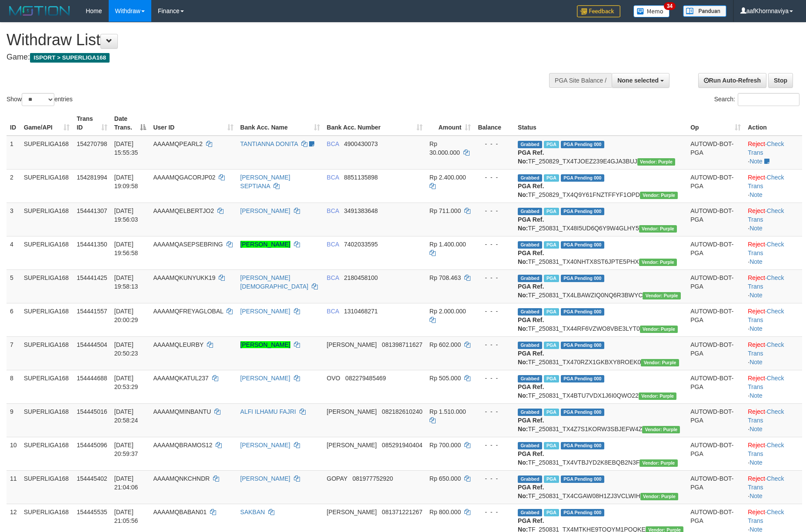  I want to click on span: Marked by aafnonsreyleab, so click(551, 178).